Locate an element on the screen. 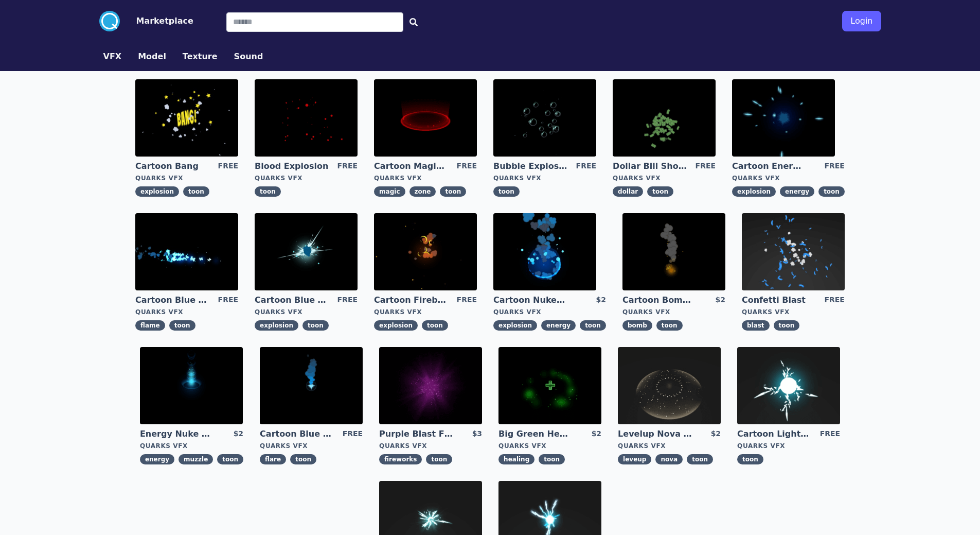  span: fireworks is located at coordinates (400, 459).